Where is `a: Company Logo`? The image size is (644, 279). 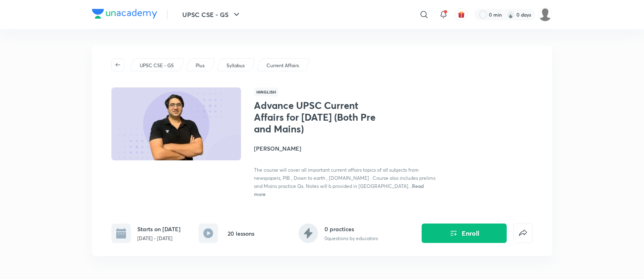 a: Company Logo is located at coordinates (124, 14).